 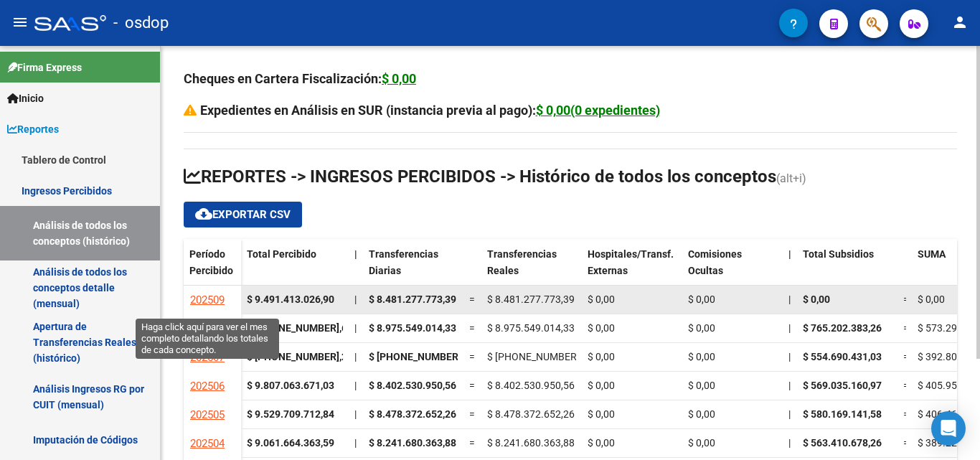 I want to click on span: 202508, so click(x=207, y=328).